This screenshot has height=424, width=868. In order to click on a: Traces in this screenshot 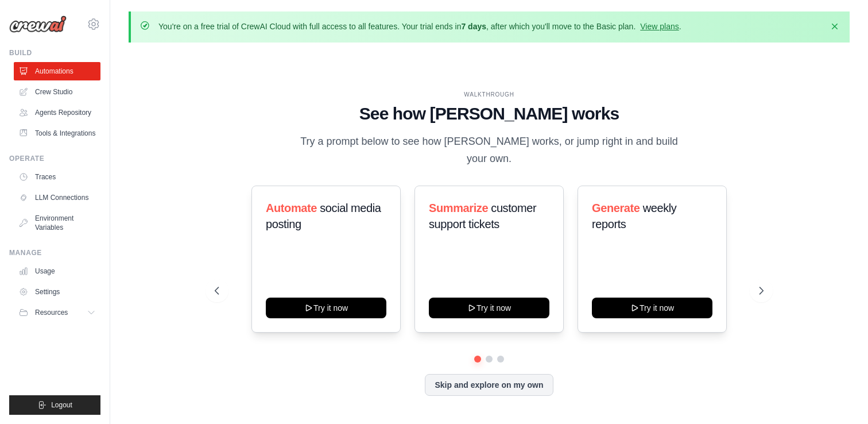, I will do `click(57, 177)`.